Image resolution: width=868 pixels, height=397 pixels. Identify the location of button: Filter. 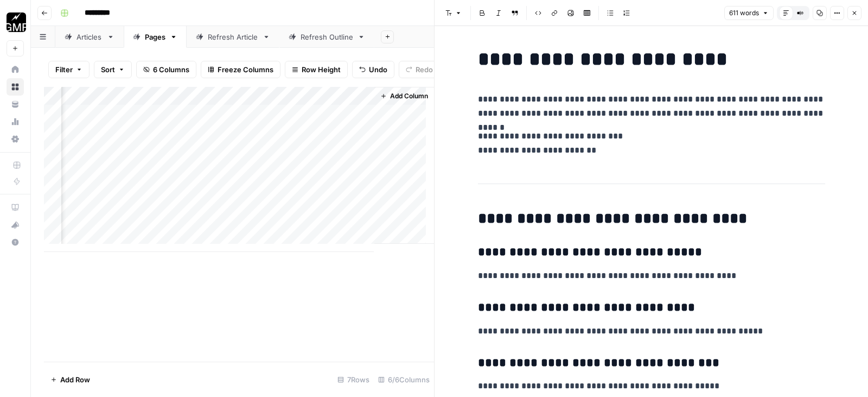
(69, 69).